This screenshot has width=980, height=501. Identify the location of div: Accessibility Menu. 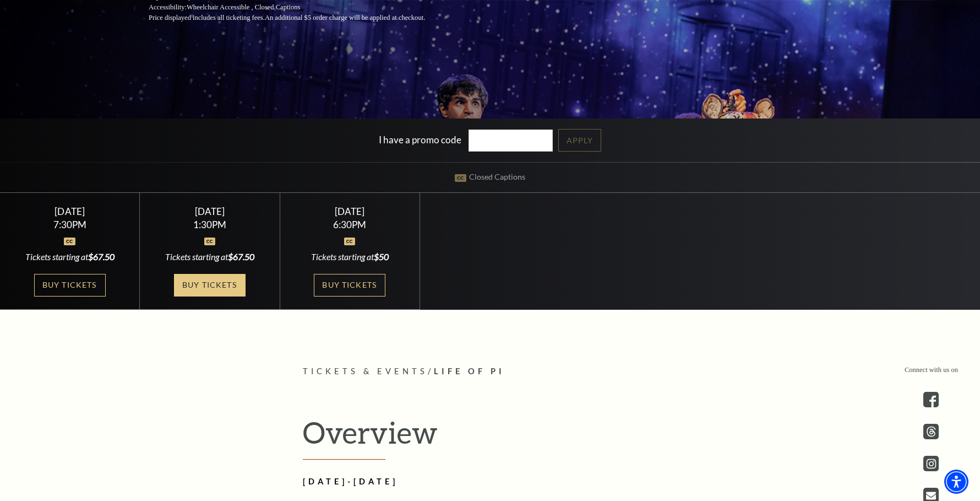
(956, 482).